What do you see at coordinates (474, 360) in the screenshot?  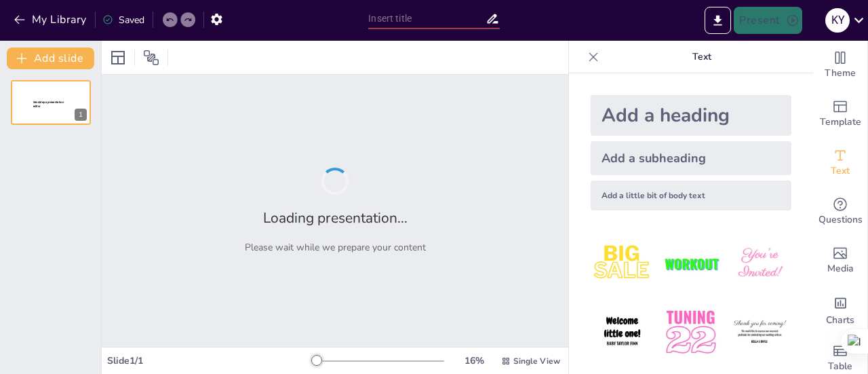 I see `div: 16 %` at bounding box center [474, 360].